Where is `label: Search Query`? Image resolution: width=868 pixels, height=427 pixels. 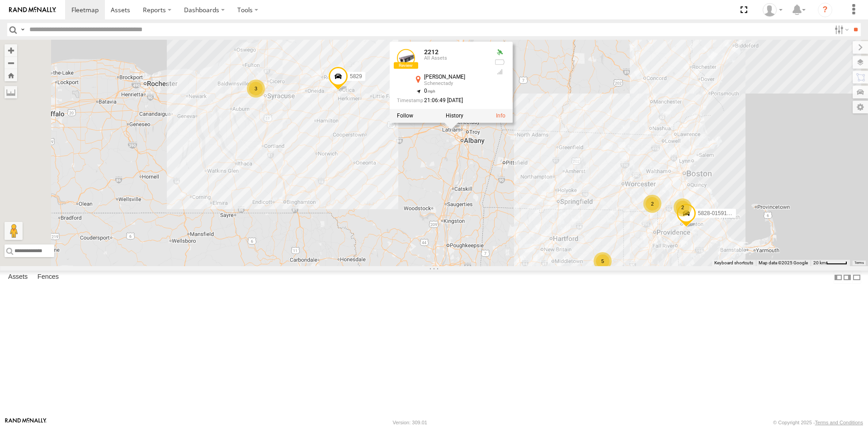
label: Search Query is located at coordinates (23, 29).